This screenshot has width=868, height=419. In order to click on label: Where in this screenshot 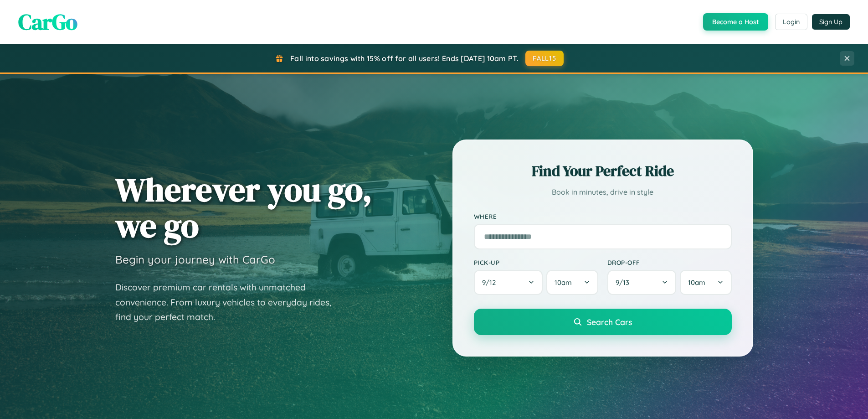, I will do `click(603, 216)`.